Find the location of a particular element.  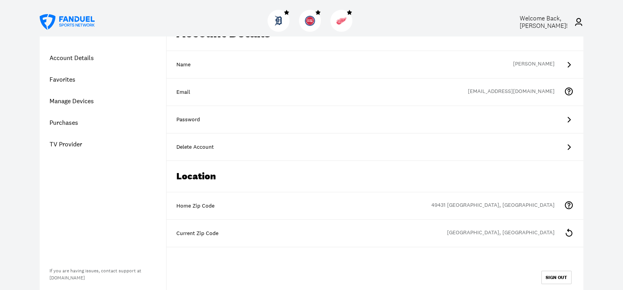

div: Password is located at coordinates (375, 120).